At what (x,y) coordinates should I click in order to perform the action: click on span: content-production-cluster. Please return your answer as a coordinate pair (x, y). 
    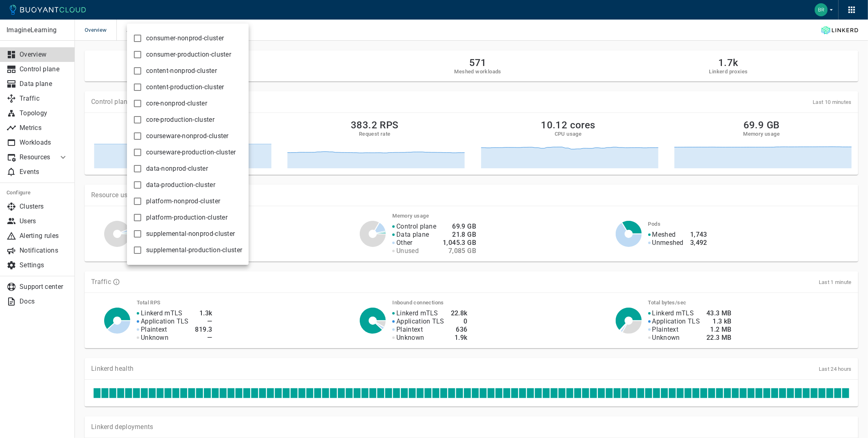
    Looking at the image, I should click on (185, 87).